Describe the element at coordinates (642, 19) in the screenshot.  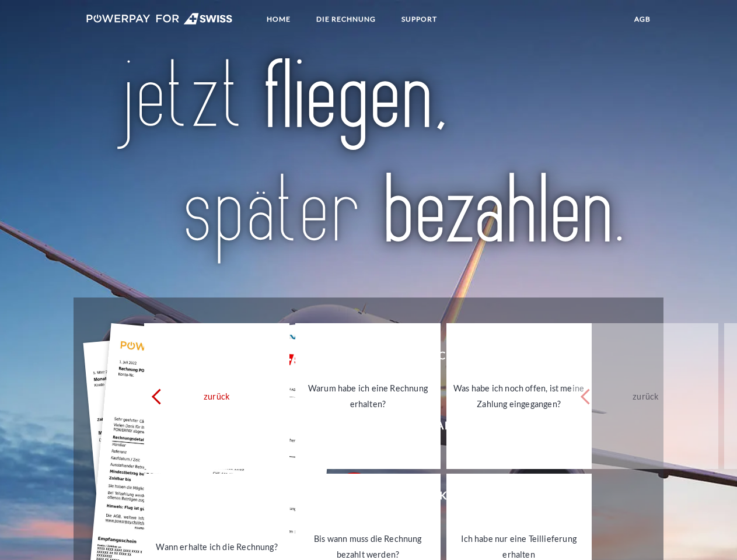
I see `a: agb` at that location.